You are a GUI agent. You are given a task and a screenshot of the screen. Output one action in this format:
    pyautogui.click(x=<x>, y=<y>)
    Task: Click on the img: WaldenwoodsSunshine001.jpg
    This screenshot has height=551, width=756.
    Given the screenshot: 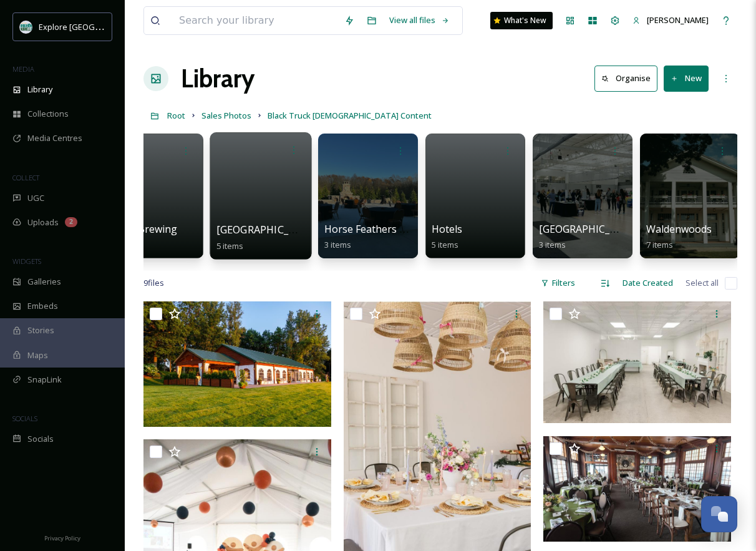 What is the action you would take?
    pyautogui.click(x=237, y=364)
    